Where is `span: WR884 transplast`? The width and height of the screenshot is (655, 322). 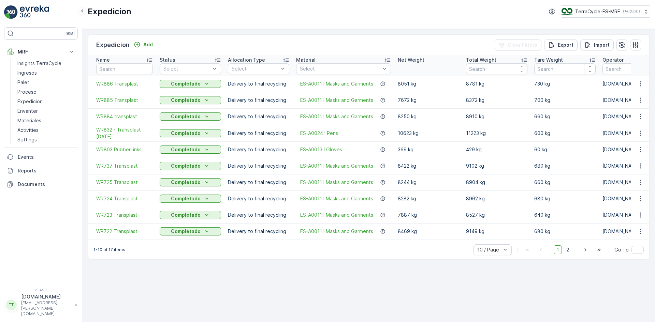 span: WR884 transplast is located at coordinates (124, 117).